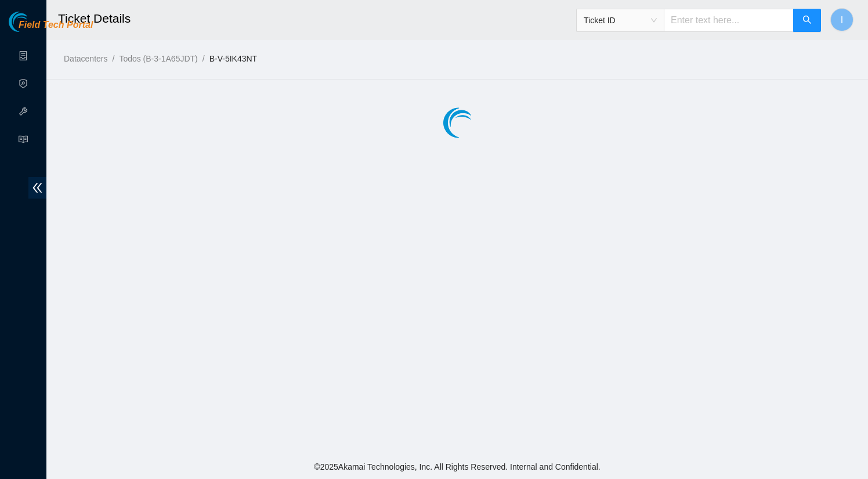 The height and width of the screenshot is (479, 868). Describe the element at coordinates (158, 59) in the screenshot. I see `a: Todos (B-3-1A65JDT)` at that location.